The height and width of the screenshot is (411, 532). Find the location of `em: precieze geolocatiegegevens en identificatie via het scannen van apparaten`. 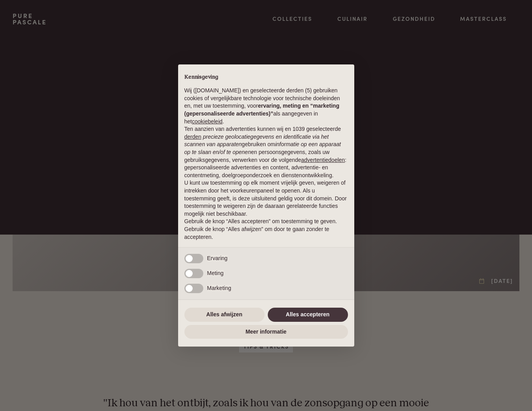

em: precieze geolocatiegegevens en identificatie via het scannen van apparaten is located at coordinates (256, 141).